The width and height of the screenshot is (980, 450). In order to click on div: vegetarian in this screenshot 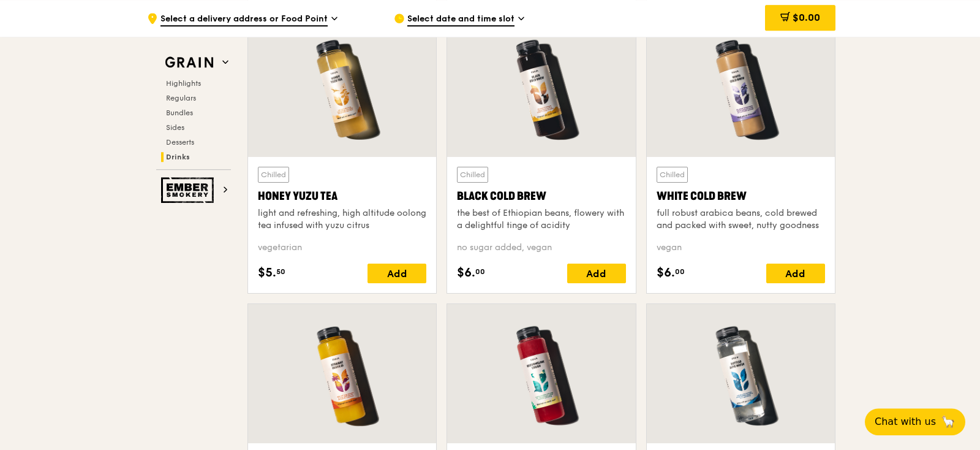, I will do `click(342, 248)`.